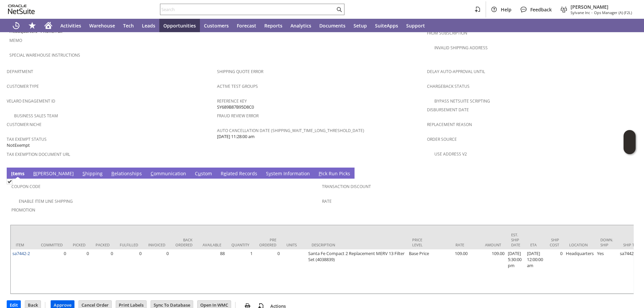 The image size is (644, 308). Describe the element at coordinates (239, 174) in the screenshot. I see `a: Related Records` at that location.